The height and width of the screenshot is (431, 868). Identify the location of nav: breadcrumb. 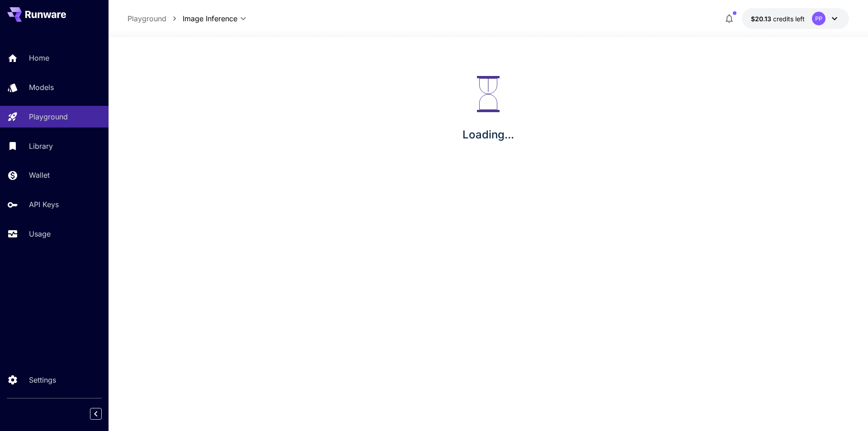
(155, 18).